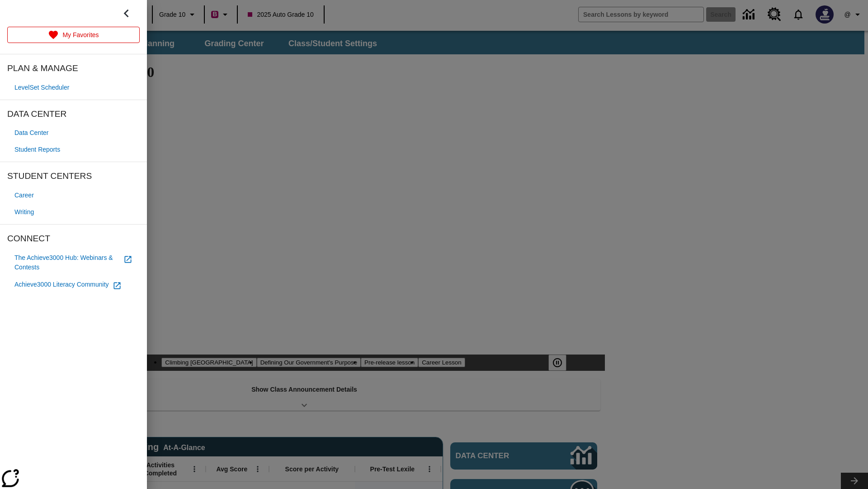 This screenshot has height=489, width=868. What do you see at coordinates (74, 150) in the screenshot?
I see `a: Student Reports` at bounding box center [74, 150].